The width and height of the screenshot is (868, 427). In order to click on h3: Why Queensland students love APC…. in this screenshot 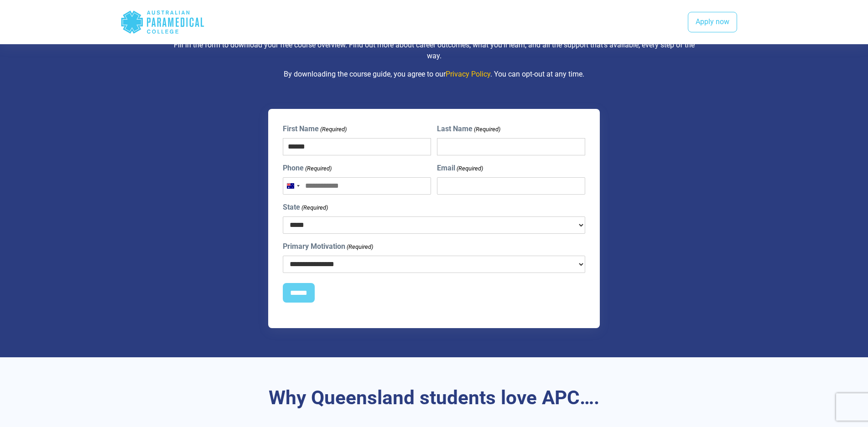, I will do `click(434, 398)`.